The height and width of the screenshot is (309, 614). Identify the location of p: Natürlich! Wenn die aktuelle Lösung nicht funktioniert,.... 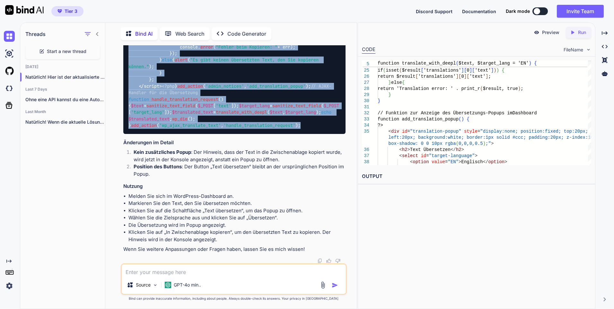
(65, 122).